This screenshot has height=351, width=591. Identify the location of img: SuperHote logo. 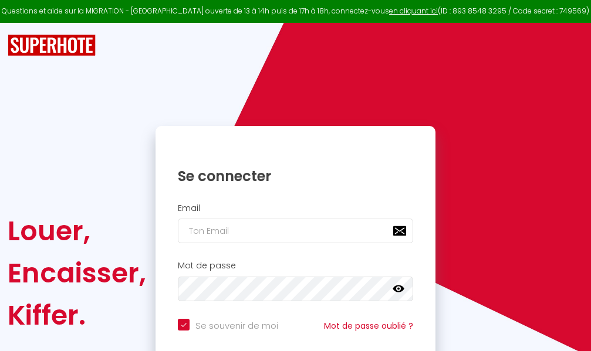
(52, 45).